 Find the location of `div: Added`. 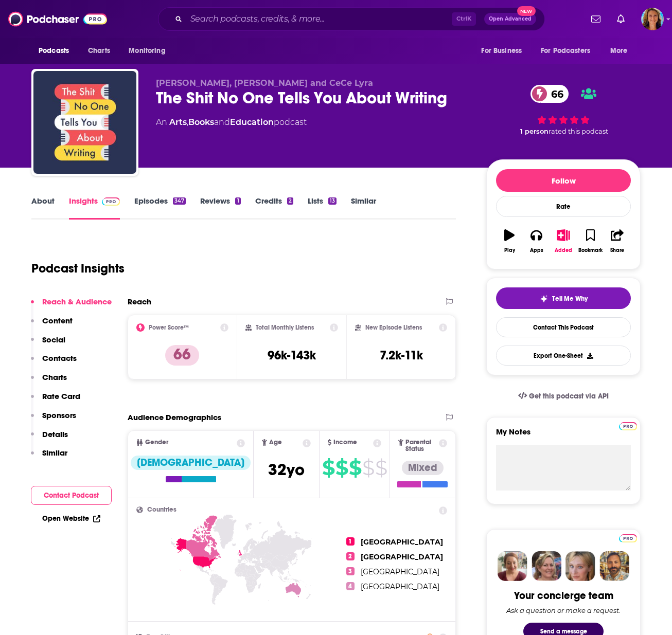

div: Added is located at coordinates (563, 250).